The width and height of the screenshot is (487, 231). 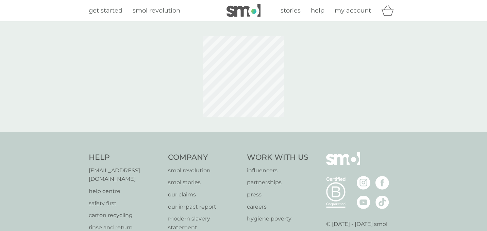 What do you see at coordinates (204, 158) in the screenshot?
I see `h4: Company` at bounding box center [204, 158].